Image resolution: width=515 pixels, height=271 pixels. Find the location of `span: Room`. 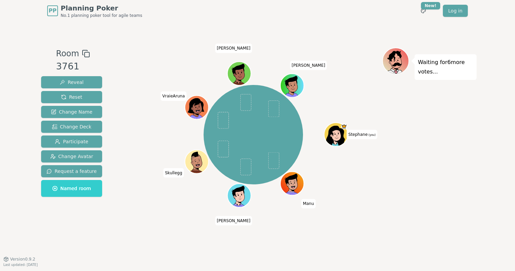

span: Room is located at coordinates (67, 54).